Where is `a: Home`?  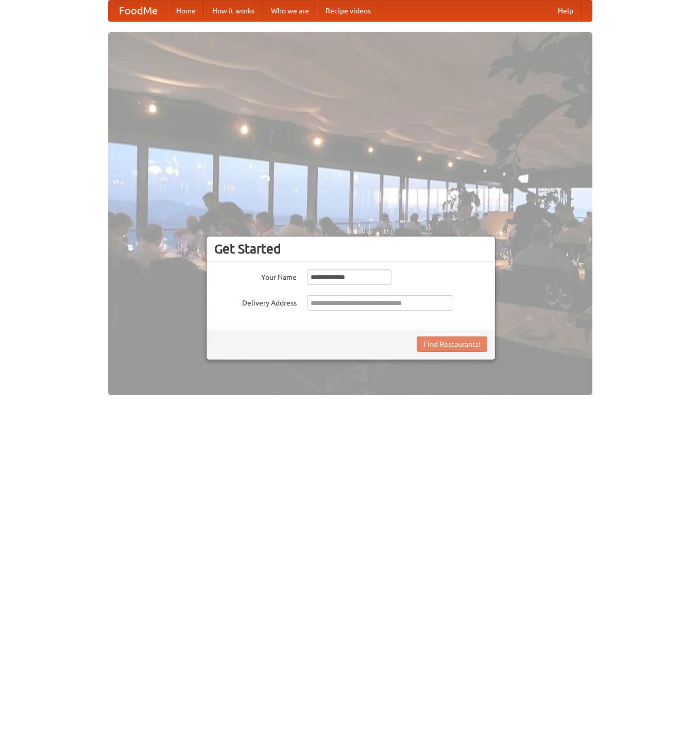
a: Home is located at coordinates (186, 11).